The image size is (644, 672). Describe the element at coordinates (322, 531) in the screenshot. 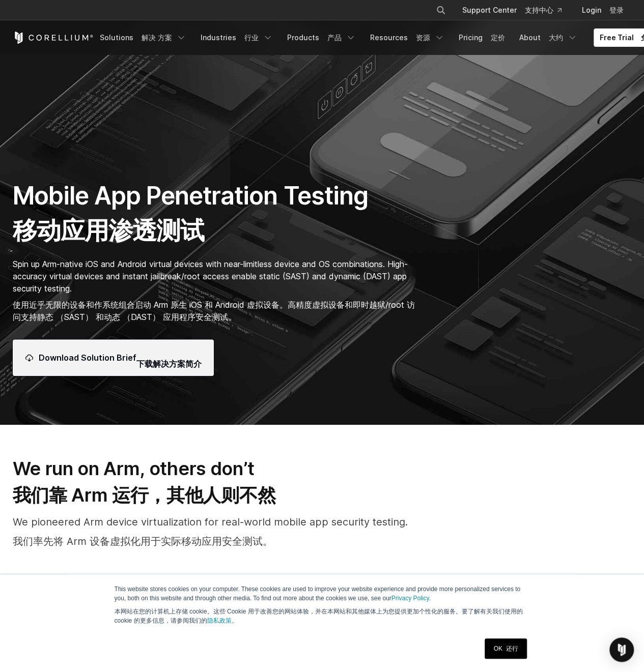

I see `p: We pioneered Arm device virtualization for real-world mobile app security testing.` at that location.